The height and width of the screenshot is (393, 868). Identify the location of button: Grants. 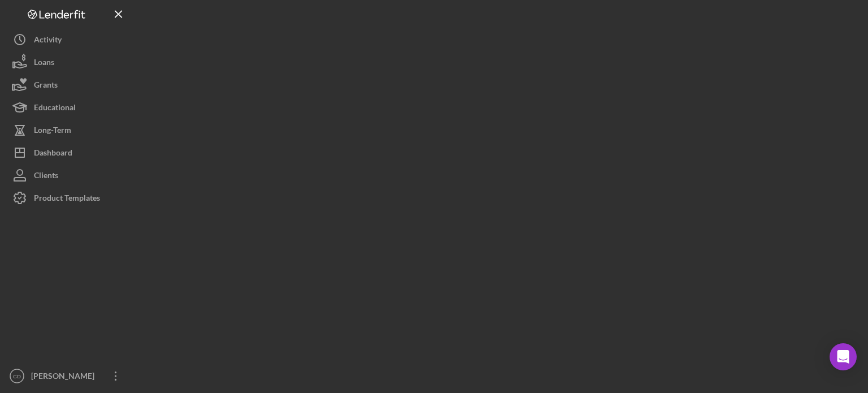
(68, 85).